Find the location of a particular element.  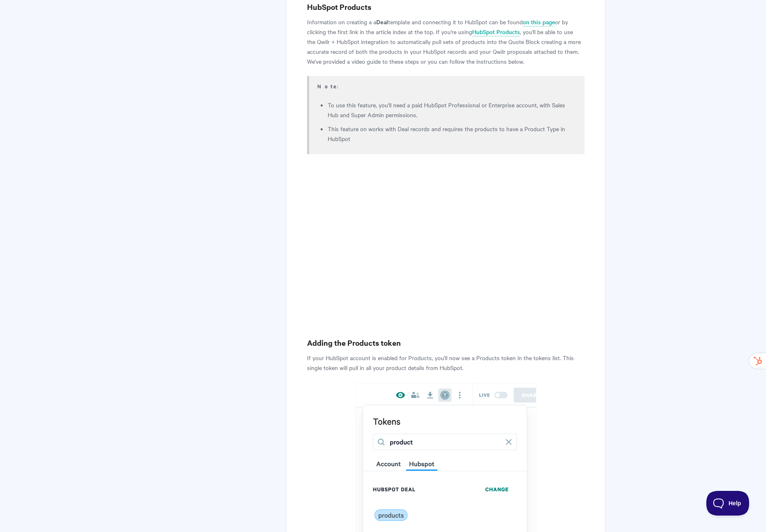

b: Note is located at coordinates (327, 86).